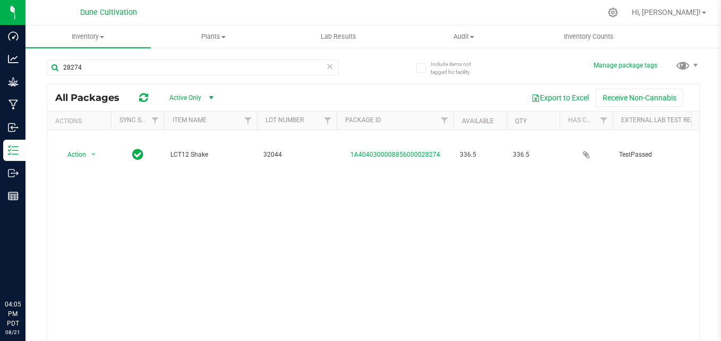 This screenshot has height=341, width=721. I want to click on a: Audit, so click(464, 37).